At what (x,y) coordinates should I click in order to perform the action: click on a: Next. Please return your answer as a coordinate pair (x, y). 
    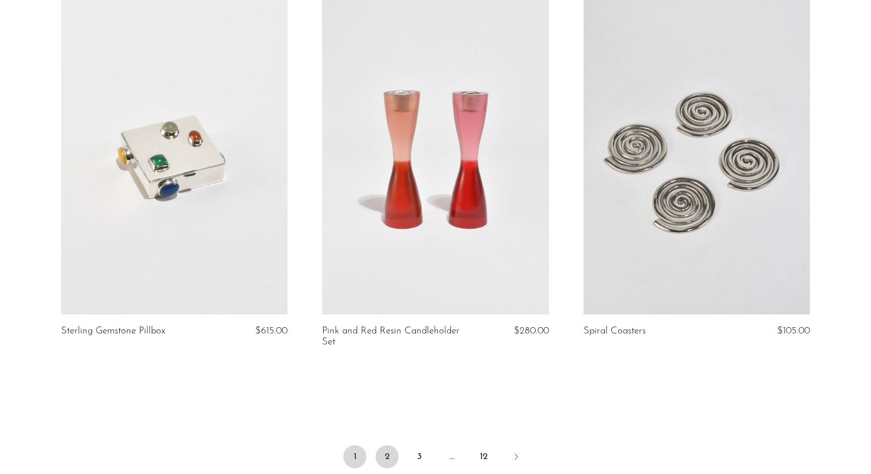
    Looking at the image, I should click on (516, 458).